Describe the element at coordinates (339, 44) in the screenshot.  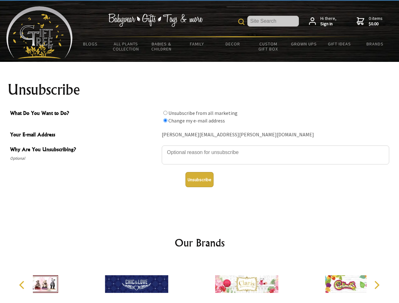
I see `a: Gift Ideas` at that location.